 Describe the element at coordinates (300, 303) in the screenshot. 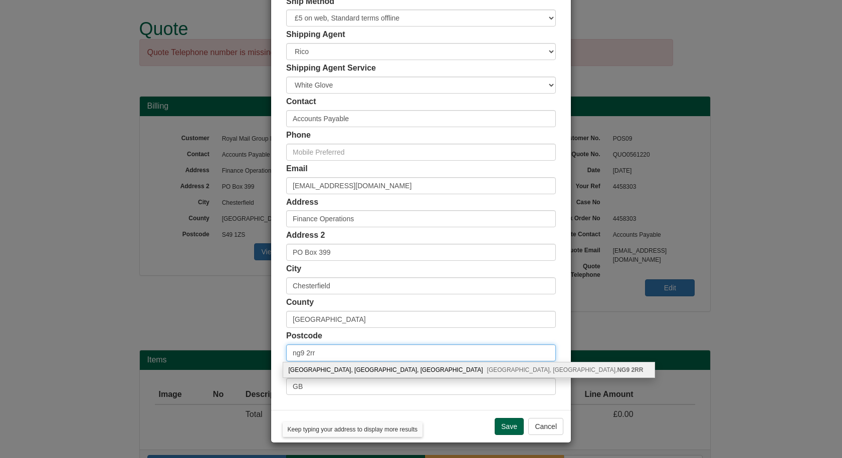

I see `label: County` at that location.